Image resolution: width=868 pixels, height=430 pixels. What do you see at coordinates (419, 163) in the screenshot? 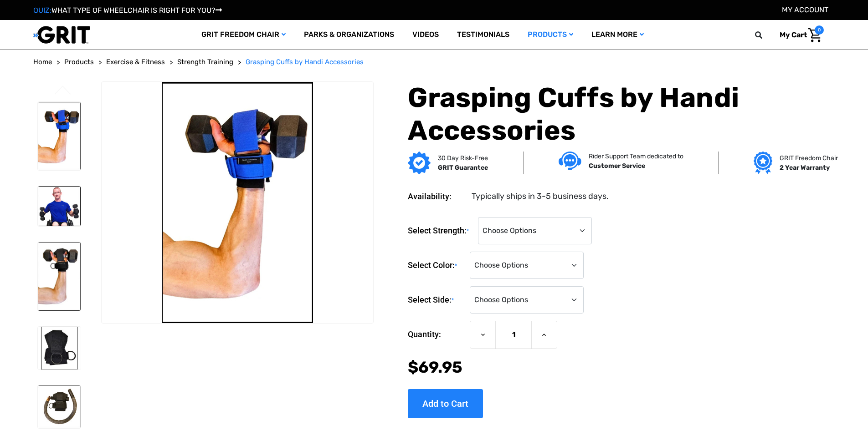
I see `img: GRIT Guarantee` at bounding box center [419, 163].